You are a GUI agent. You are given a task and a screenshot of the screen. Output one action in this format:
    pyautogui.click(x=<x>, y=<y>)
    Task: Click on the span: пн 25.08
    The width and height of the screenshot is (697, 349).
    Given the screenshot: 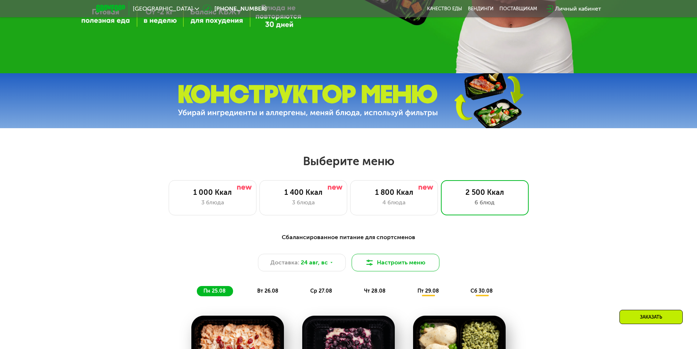 What is the action you would take?
    pyautogui.click(x=214, y=290)
    